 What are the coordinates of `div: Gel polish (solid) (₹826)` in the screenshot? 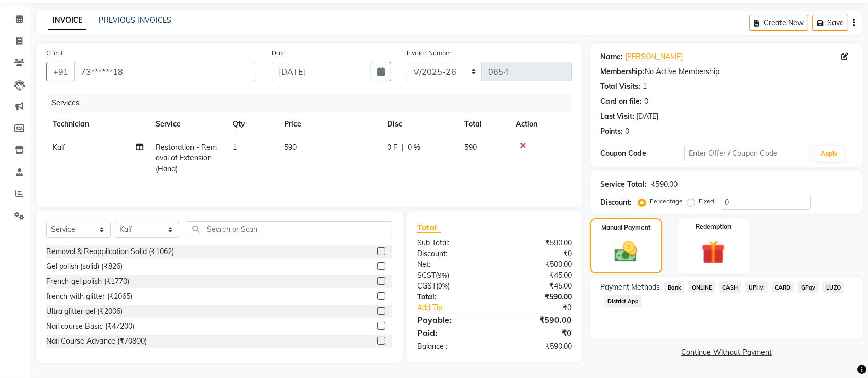 It's located at (84, 266).